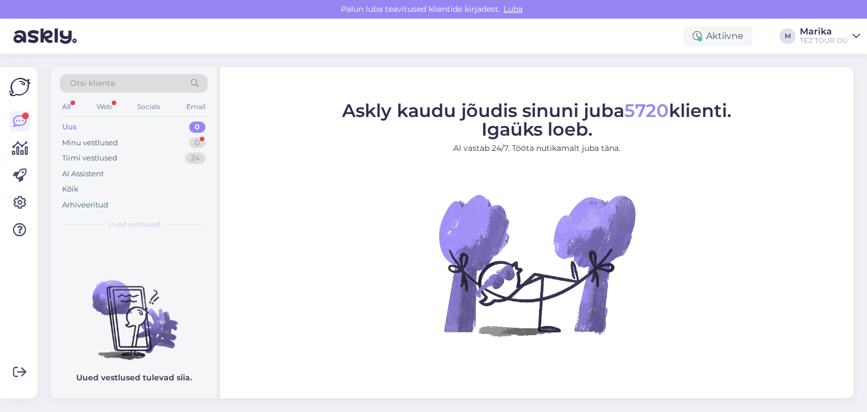 This screenshot has width=867, height=412. Describe the element at coordinates (824, 41) in the screenshot. I see `div: TEZ TOUR OÜ` at that location.